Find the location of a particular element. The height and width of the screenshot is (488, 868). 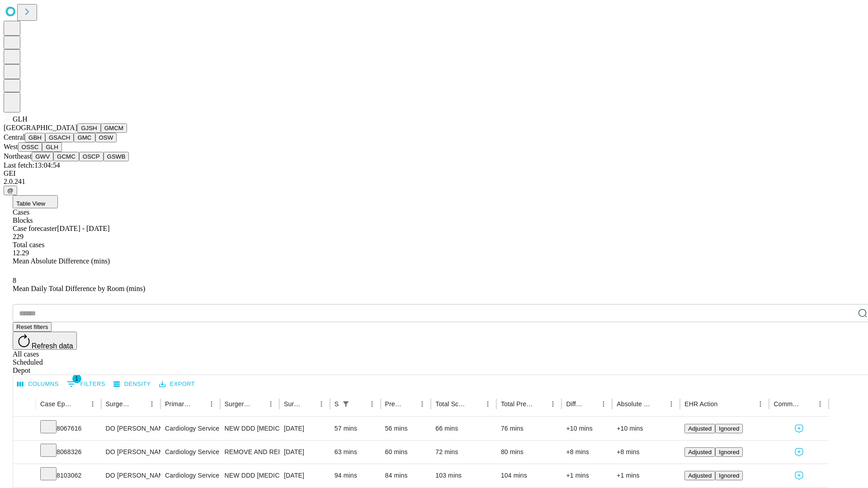

div: 57 mins is located at coordinates (355, 428).